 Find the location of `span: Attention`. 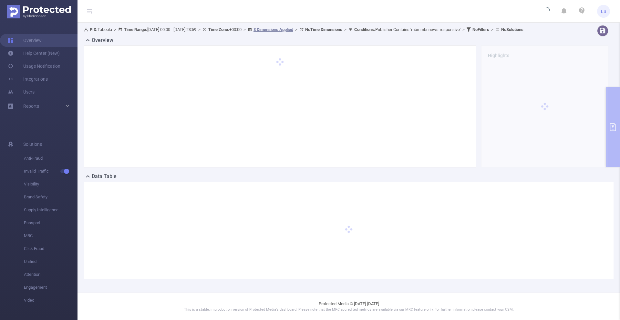

span: Attention is located at coordinates (51, 275).